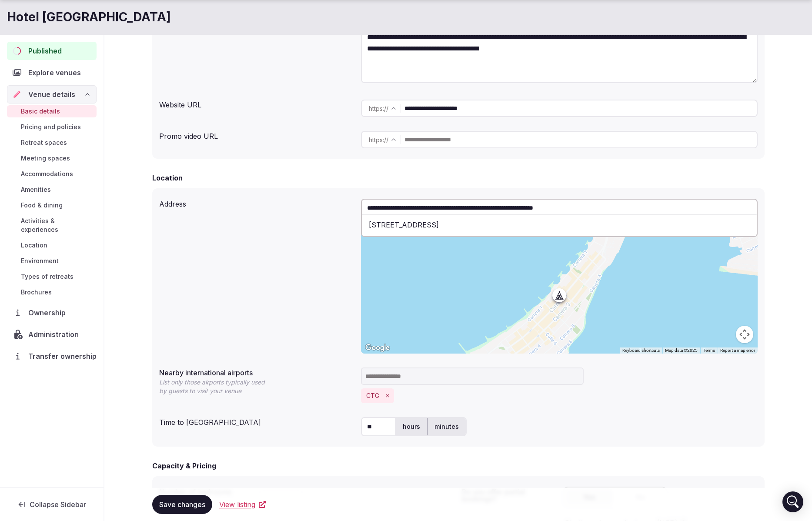 The width and height of the screenshot is (812, 521). I want to click on span: Pricing and policies, so click(51, 127).